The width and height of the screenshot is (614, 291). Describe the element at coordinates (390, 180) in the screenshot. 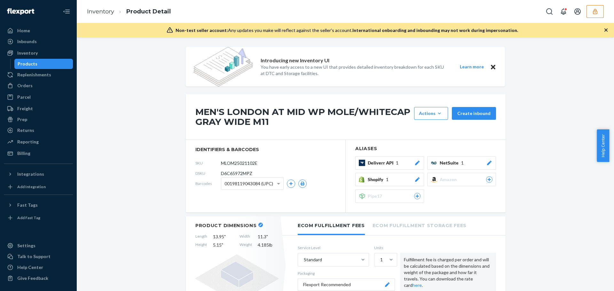

I see `button: Shopify1` at that location.